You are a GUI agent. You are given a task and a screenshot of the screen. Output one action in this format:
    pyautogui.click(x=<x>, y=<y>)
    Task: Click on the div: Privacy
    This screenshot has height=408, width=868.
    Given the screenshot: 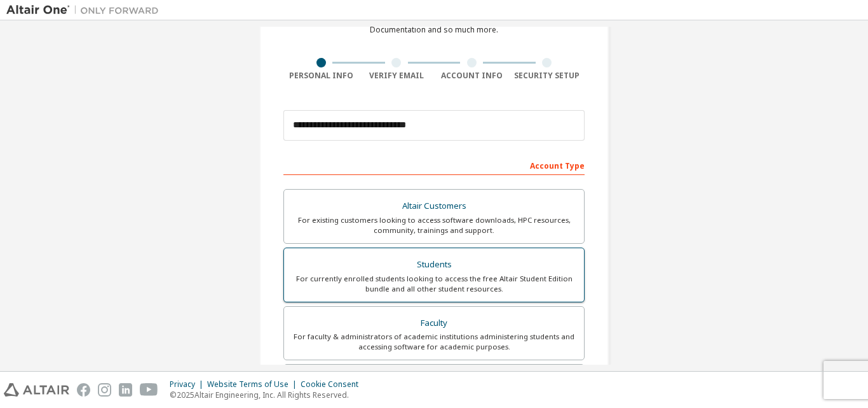 What is the action you would take?
    pyautogui.click(x=188, y=384)
    